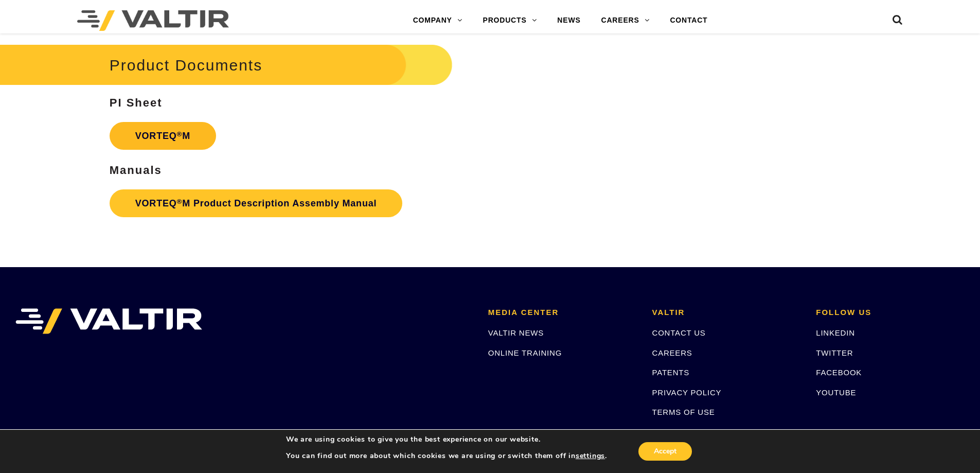 This screenshot has height=473, width=980. I want to click on a: LINKEDIN, so click(835, 332).